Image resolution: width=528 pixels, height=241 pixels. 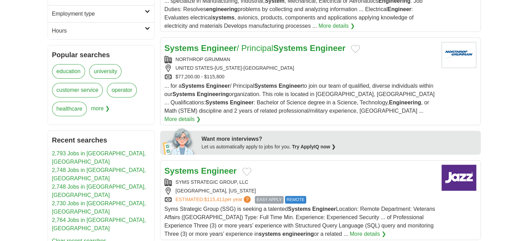 I want to click on a: ESTIMATED:$115,411per year?, so click(x=214, y=200).